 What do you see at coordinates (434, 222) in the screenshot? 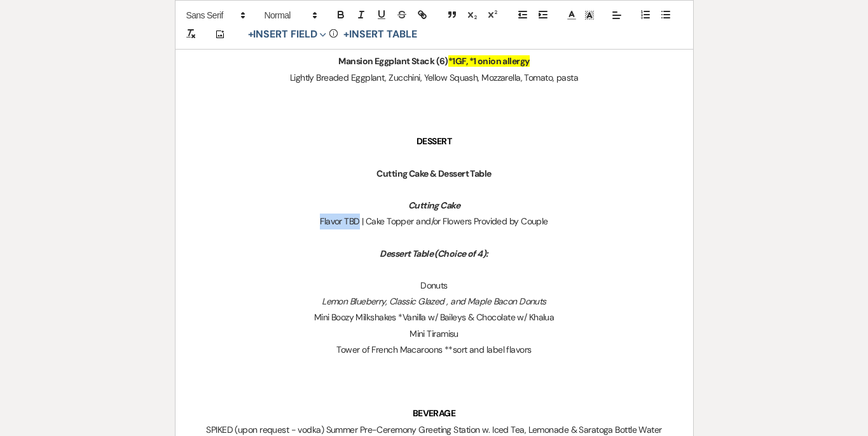
I see `p: Flavor TBD | Cake Topper and/or Flowers Provided by Couple` at bounding box center [434, 222].